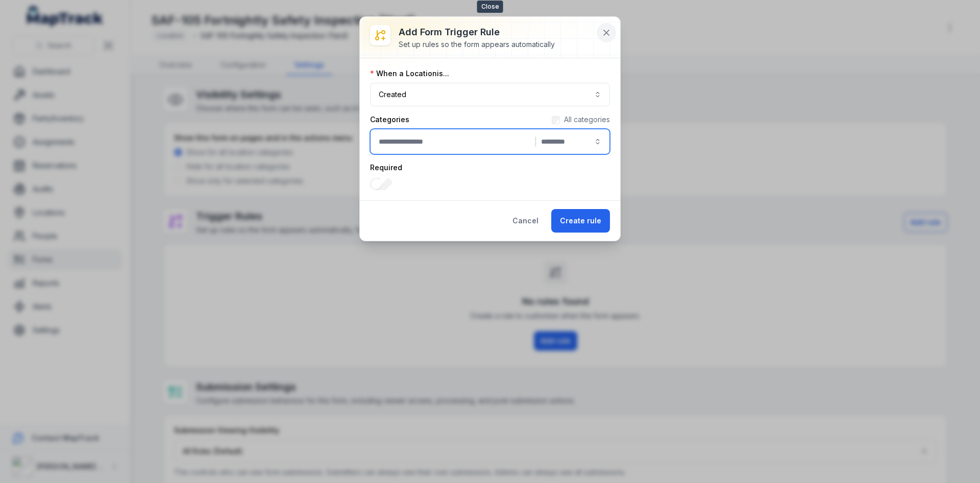  Describe the element at coordinates (490, 6) in the screenshot. I see `span: Close` at that location.